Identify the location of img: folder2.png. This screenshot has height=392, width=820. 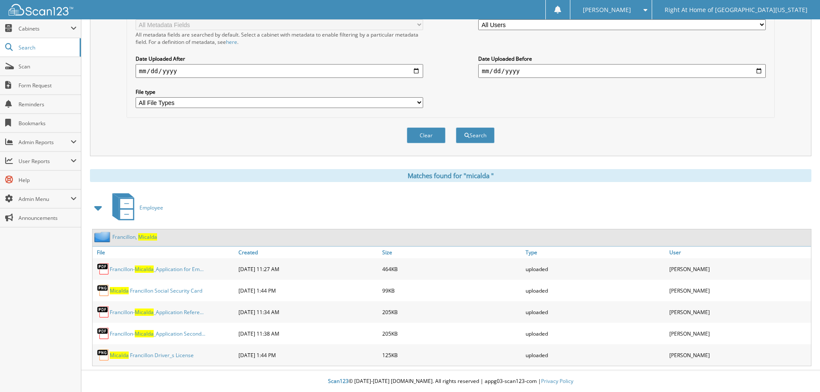
(103, 237).